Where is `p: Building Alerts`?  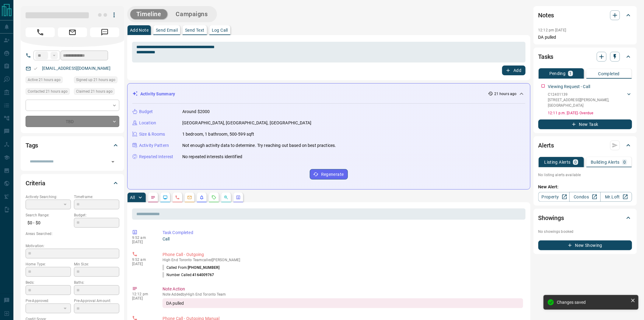
p: Building Alerts is located at coordinates (605, 162).